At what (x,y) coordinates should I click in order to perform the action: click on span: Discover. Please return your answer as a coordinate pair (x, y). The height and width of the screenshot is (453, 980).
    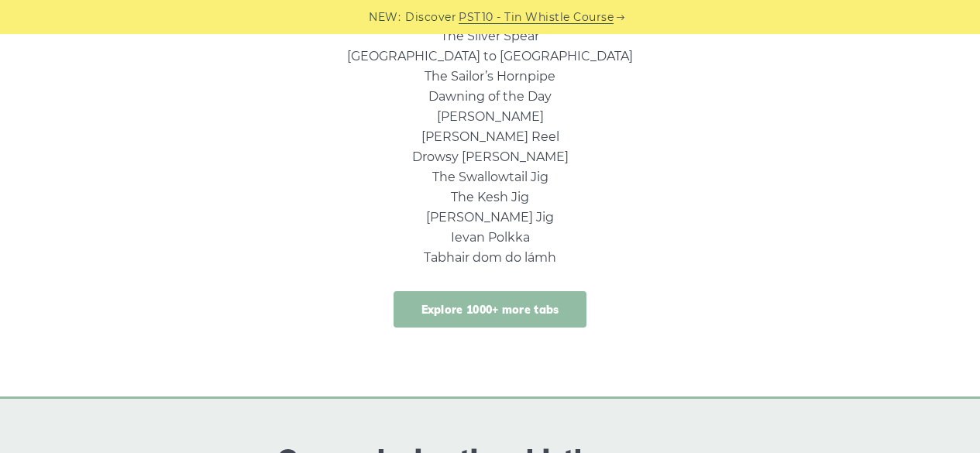
    Looking at the image, I should click on (431, 17).